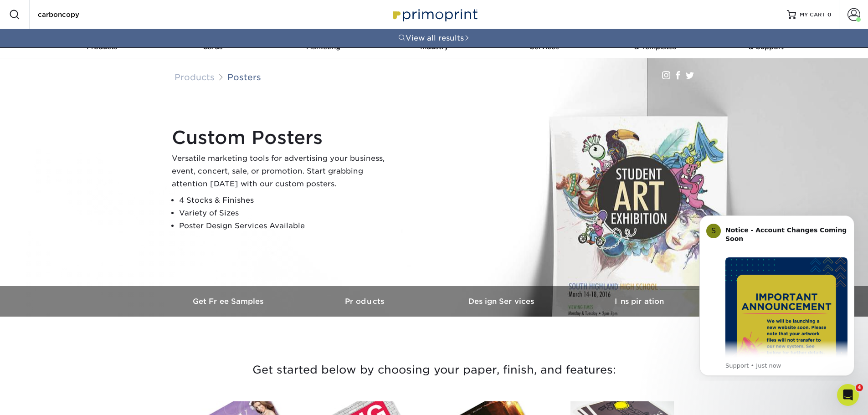 The image size is (868, 415). I want to click on div: Message content, so click(100, 82).